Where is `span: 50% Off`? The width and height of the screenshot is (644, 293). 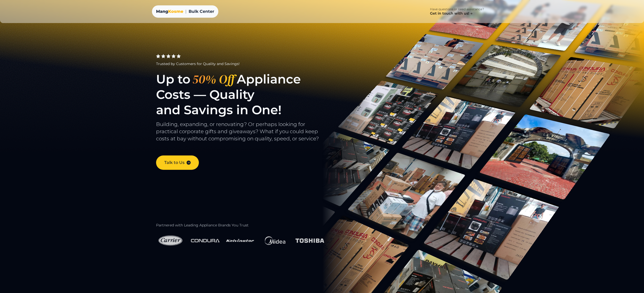
span: 50% Off is located at coordinates (213, 79).